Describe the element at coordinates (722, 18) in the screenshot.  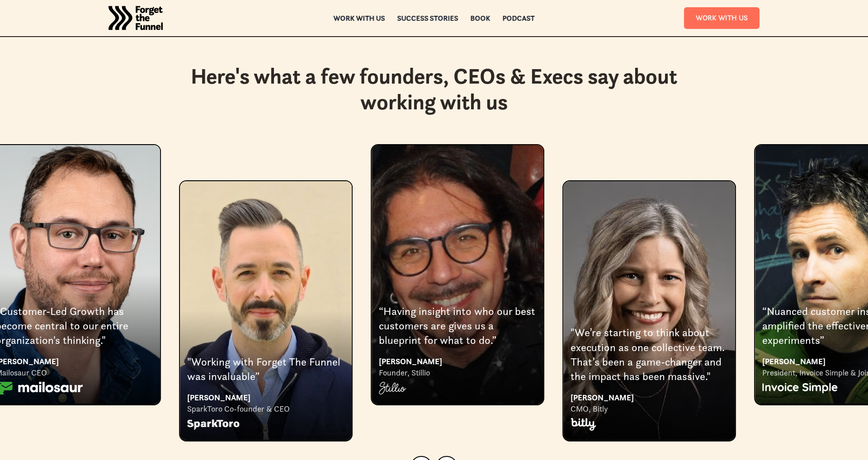
I see `a: Work With Us` at that location.